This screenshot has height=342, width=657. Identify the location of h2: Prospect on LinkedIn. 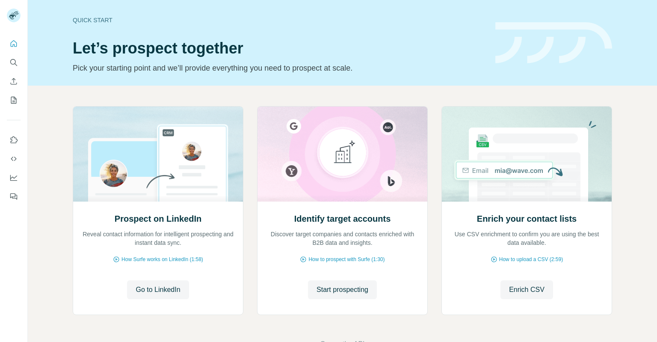
(158, 219).